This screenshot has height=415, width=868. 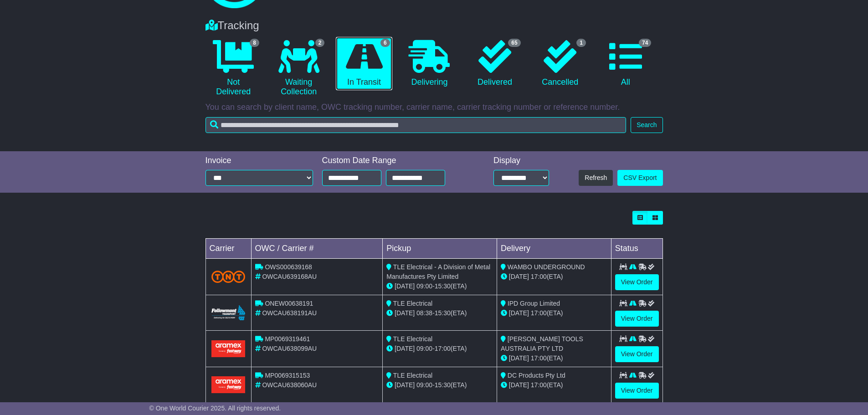 I want to click on span: 65, so click(x=514, y=43).